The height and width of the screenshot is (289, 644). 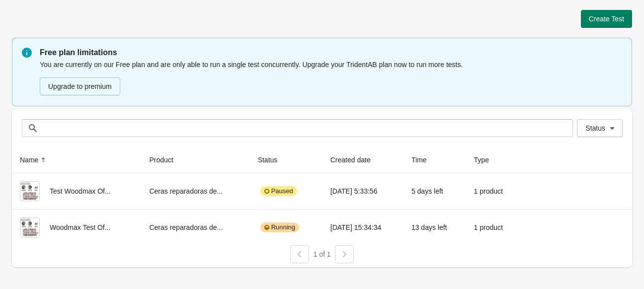 I want to click on button: Product, so click(x=166, y=160).